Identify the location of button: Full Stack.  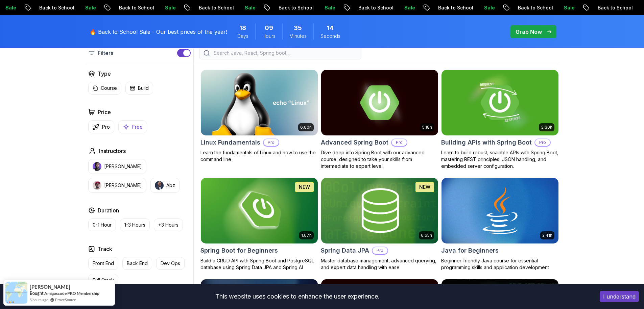
(103, 281).